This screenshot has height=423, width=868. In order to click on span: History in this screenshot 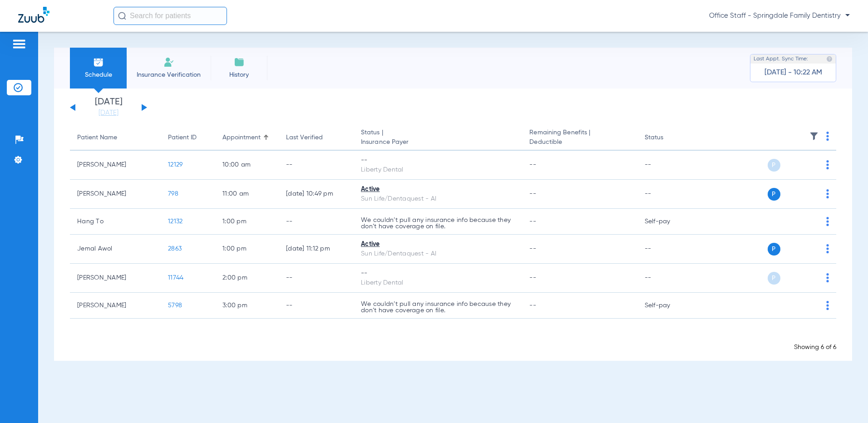, I will do `click(239, 75)`.